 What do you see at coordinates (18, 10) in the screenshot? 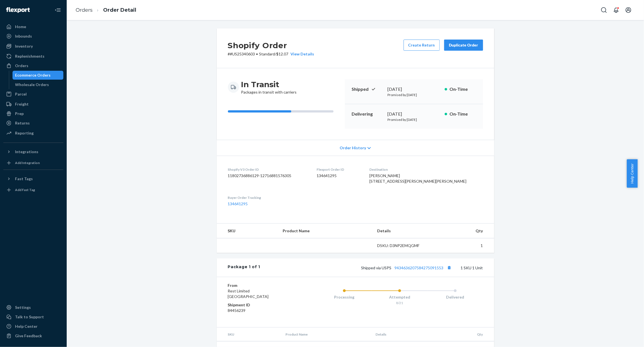
I see `img: Flexport logo` at bounding box center [18, 10].